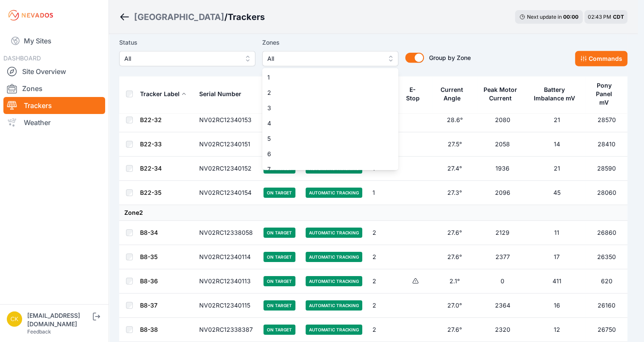 Image resolution: width=644 pixels, height=342 pixels. Describe the element at coordinates (325, 77) in the screenshot. I see `span: 1` at that location.